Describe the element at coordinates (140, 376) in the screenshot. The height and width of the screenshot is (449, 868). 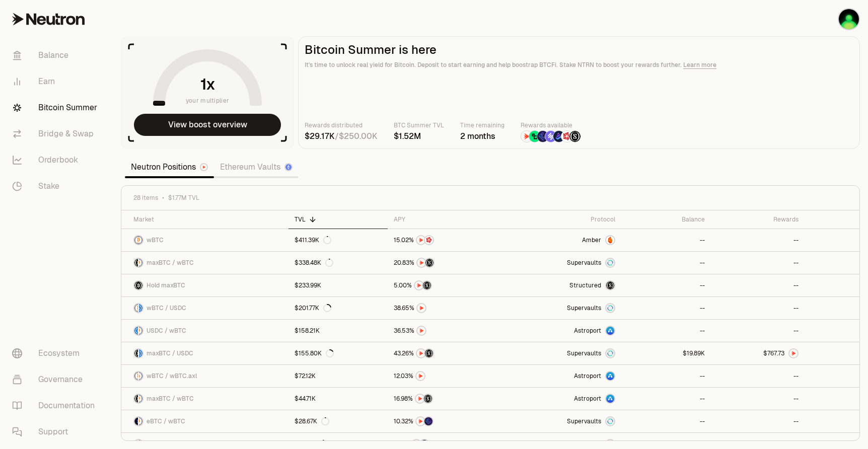
I see `img: wBTC.axl Logo` at that location.